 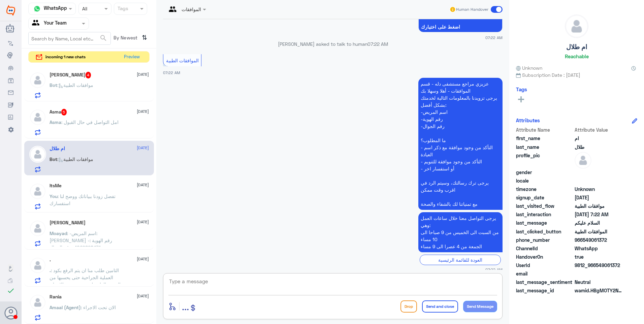 What do you see at coordinates (65, 57) in the screenshot?
I see `span: incoming 1 new chats` at bounding box center [65, 57].